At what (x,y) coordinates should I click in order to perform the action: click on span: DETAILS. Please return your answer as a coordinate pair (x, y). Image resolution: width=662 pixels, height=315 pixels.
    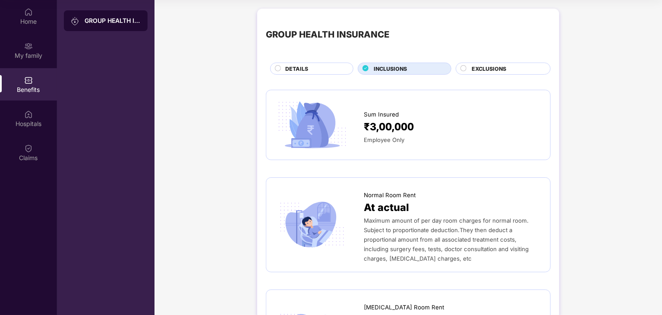
    Looking at the image, I should click on (297, 69).